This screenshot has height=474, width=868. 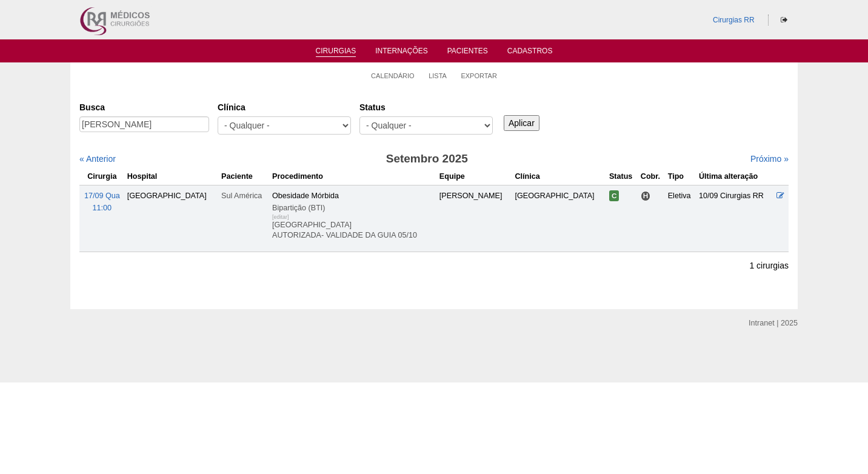 I want to click on span: 11:00, so click(x=103, y=208).